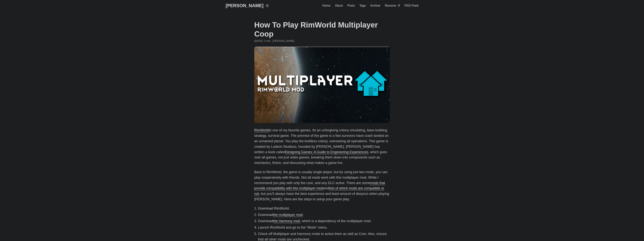  I want to click on li: Download , which is a dependency of the multiplayer mod., so click(324, 221).